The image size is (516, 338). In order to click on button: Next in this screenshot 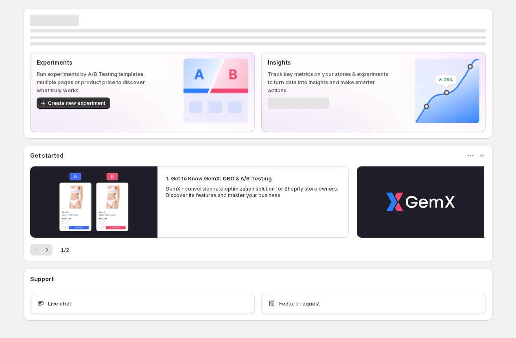, I will do `click(47, 250)`.